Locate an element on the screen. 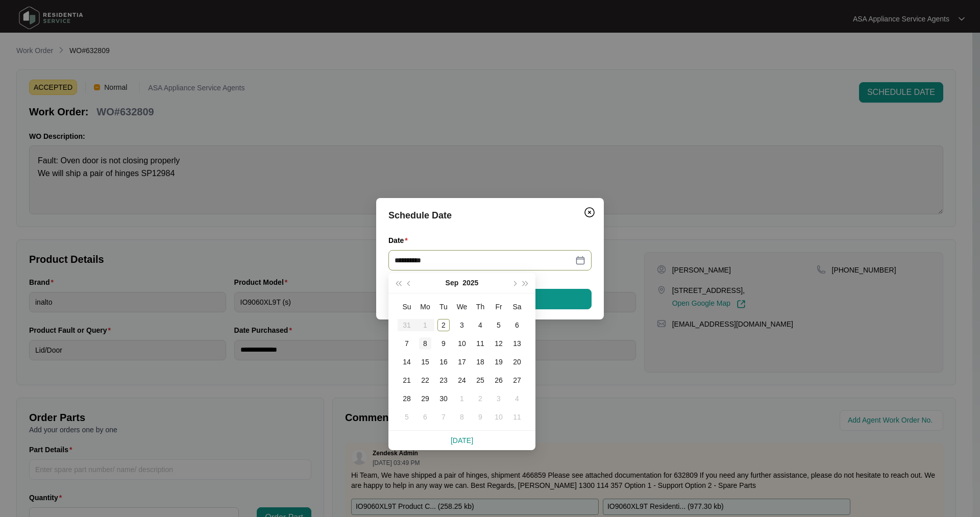 This screenshot has width=980, height=517. th: Tu is located at coordinates (444, 306).